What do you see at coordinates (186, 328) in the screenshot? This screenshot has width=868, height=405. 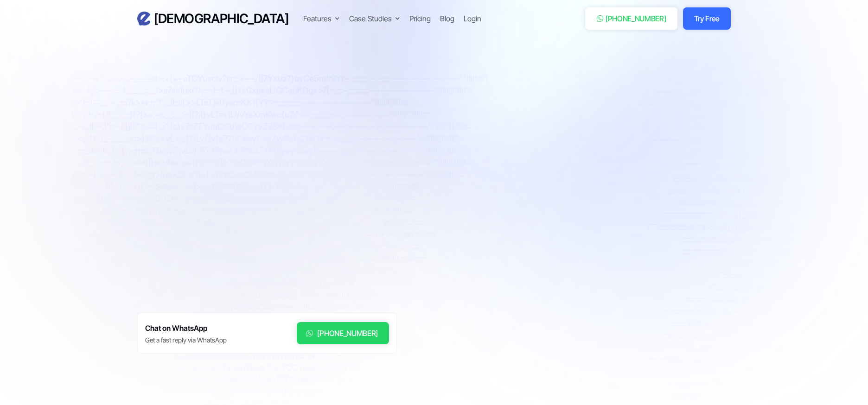 I see `h6: Chat on WhatsApp` at bounding box center [186, 328].